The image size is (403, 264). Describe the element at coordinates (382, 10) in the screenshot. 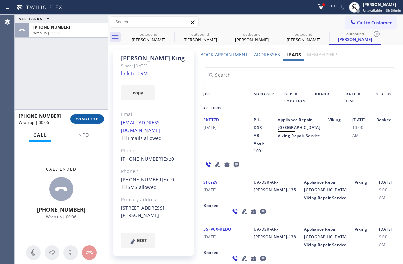

I see `span: Unavailable | 3h 36min` at that location.